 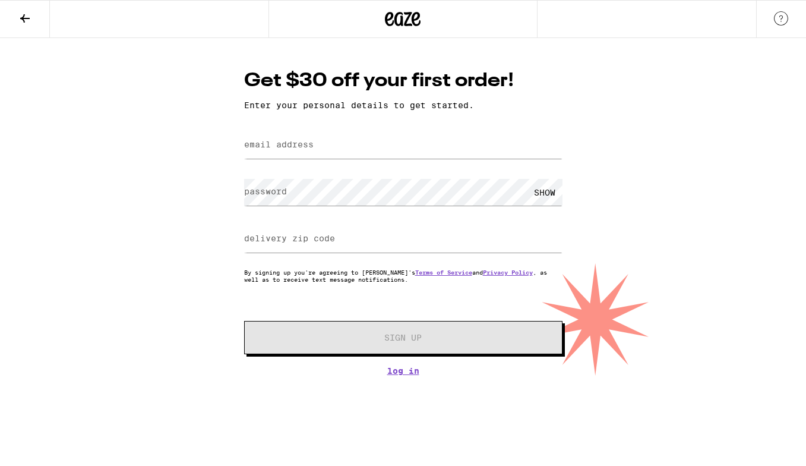 What do you see at coordinates (289, 238) in the screenshot?
I see `label: delivery zip code` at bounding box center [289, 238].